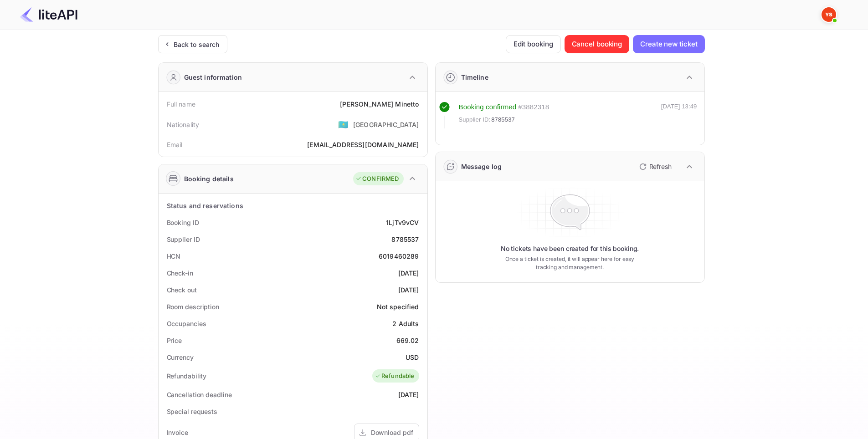 The width and height of the screenshot is (868, 439). What do you see at coordinates (180, 273) in the screenshot?
I see `div: Check-in` at bounding box center [180, 273].